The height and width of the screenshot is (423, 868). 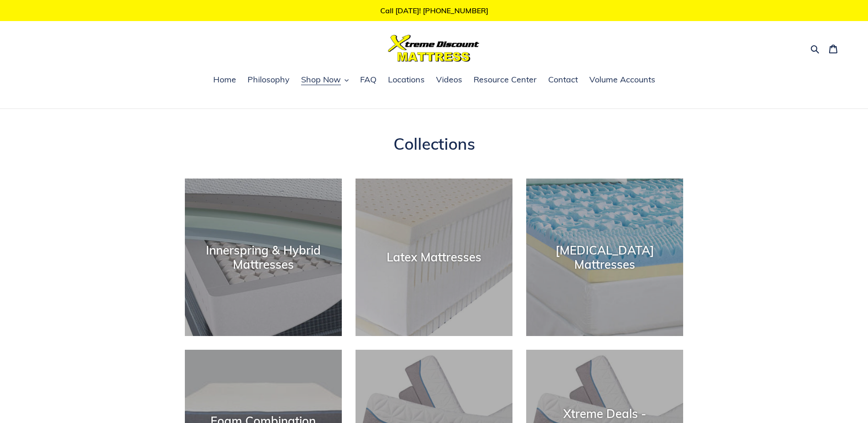 What do you see at coordinates (225, 80) in the screenshot?
I see `span: Home` at bounding box center [225, 80].